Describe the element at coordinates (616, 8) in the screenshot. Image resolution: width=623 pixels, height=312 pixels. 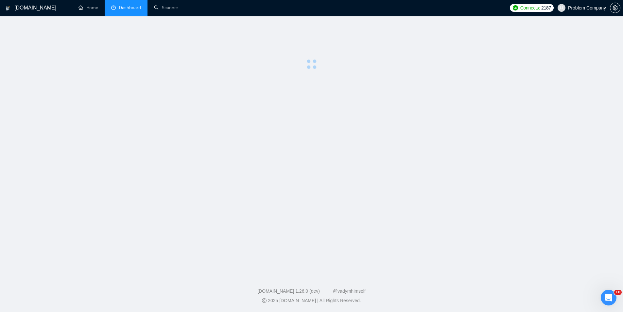
I see `span: setting` at that location.